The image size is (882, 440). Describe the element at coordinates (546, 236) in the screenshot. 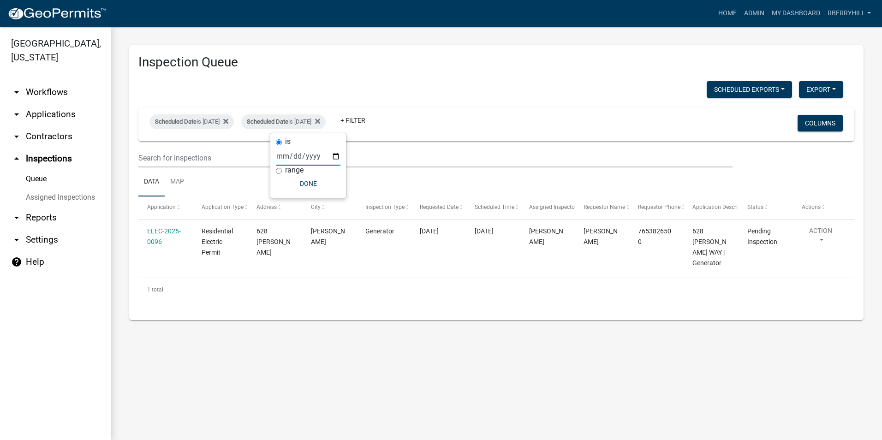

I see `span: Randy Berryhill` at that location.